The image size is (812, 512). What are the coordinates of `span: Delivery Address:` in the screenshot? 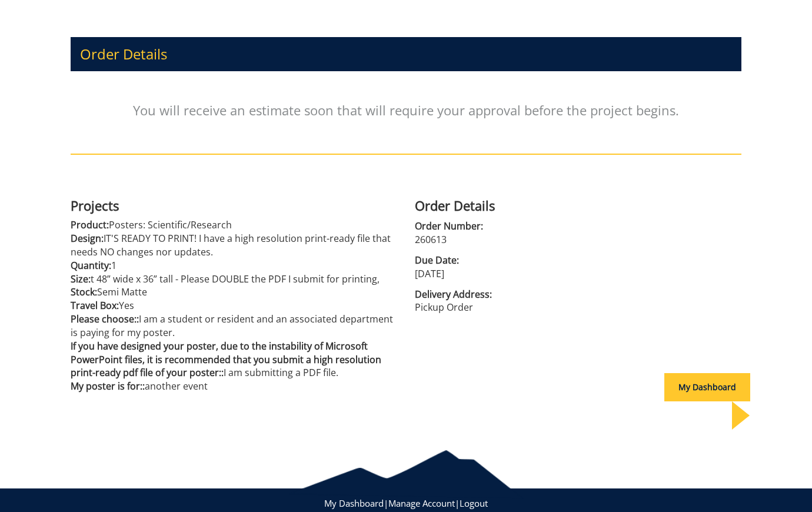 It's located at (578, 294).